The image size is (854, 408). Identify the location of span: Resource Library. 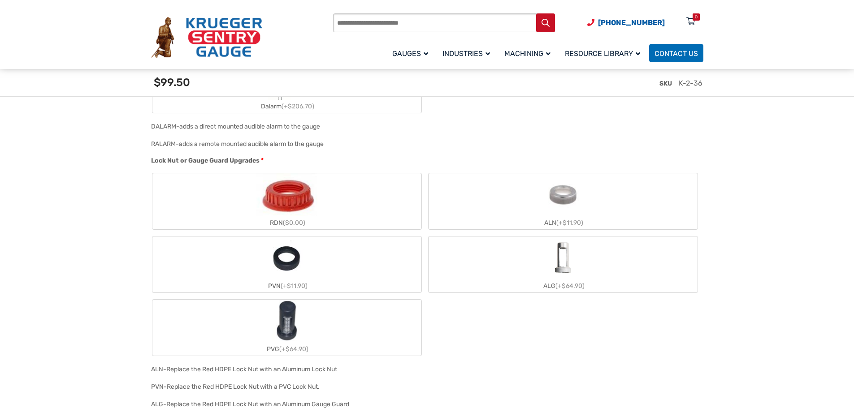
(602, 53).